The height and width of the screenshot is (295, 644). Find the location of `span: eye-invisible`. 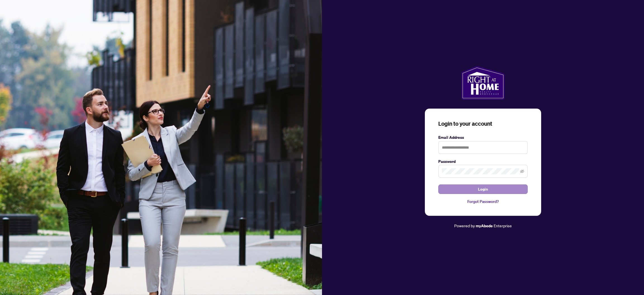

span: eye-invisible is located at coordinates (522, 171).